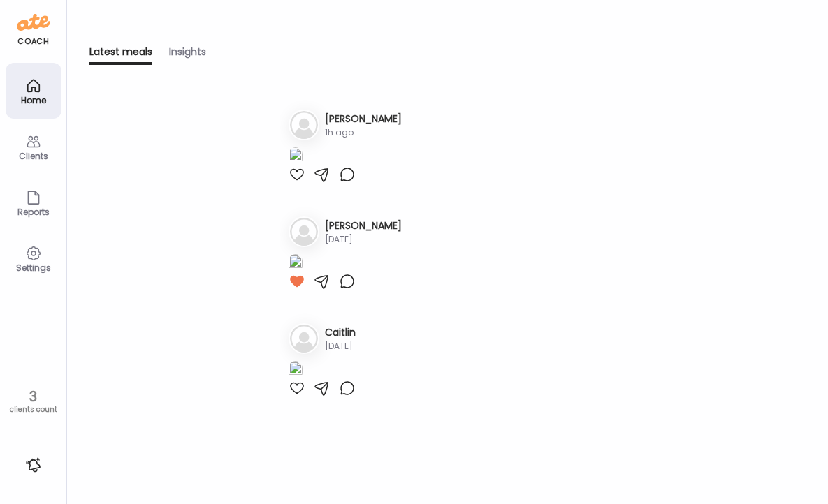 This screenshot has width=828, height=504. I want to click on div: coach, so click(32, 41).